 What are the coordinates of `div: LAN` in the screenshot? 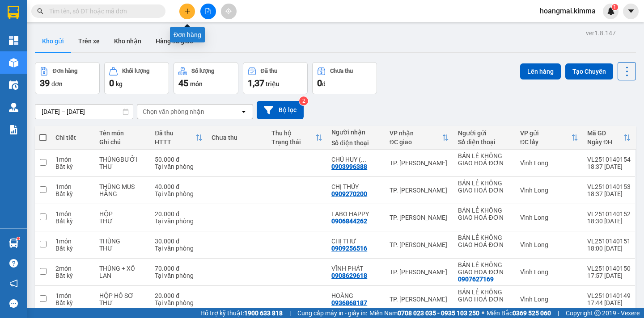 It's located at (122, 276).